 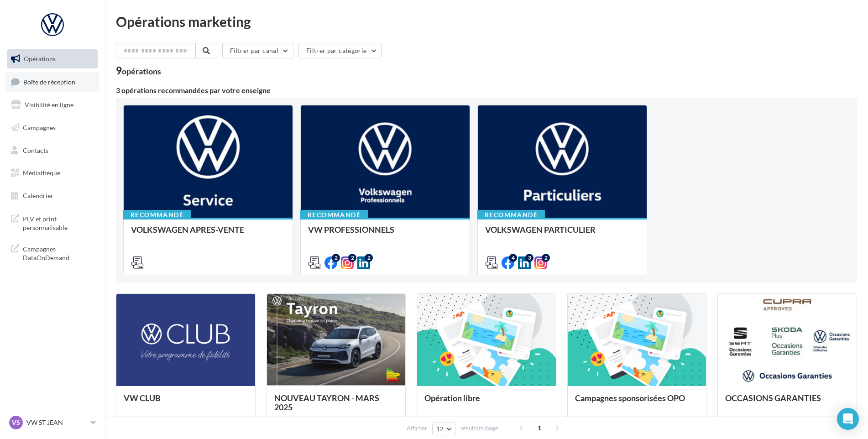 I want to click on span: Campagnes, so click(x=39, y=127).